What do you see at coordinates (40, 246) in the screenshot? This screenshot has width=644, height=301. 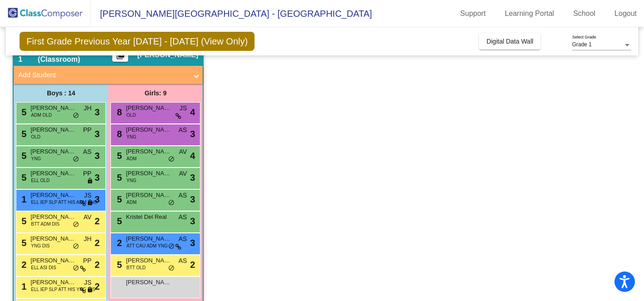 I see `span: YNG DIS` at bounding box center [40, 246].